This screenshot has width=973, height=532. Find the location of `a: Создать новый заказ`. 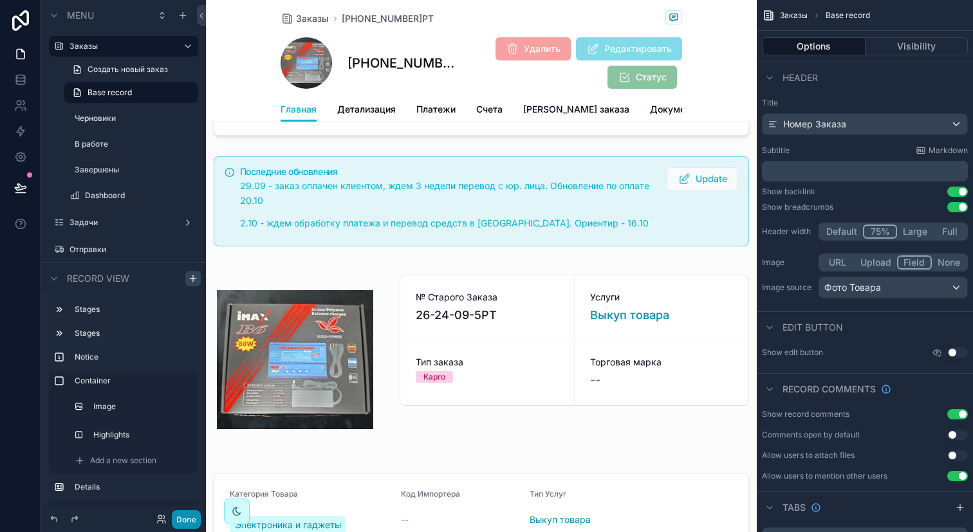

a: Создать новый заказ is located at coordinates (131, 70).